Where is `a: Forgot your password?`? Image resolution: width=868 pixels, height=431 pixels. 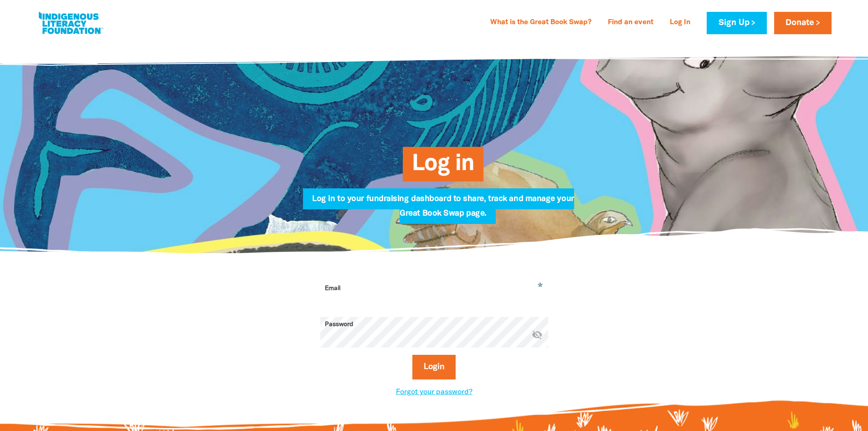 a: Forgot your password? is located at coordinates (434, 392).